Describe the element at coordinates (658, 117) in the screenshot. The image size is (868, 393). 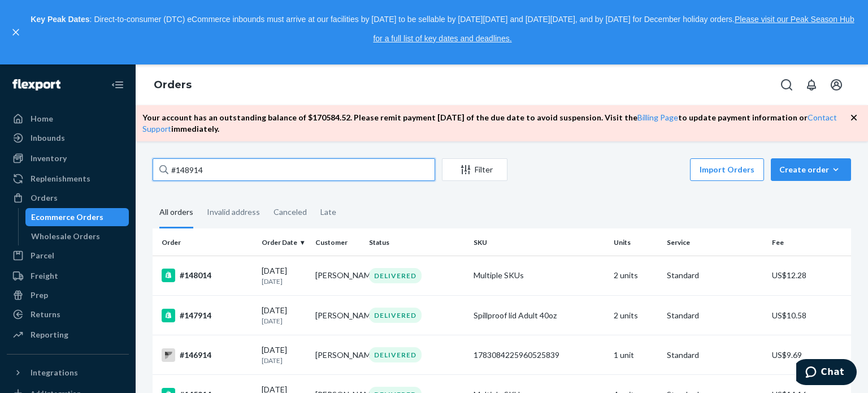
I see `a: Billing Page` at that location.